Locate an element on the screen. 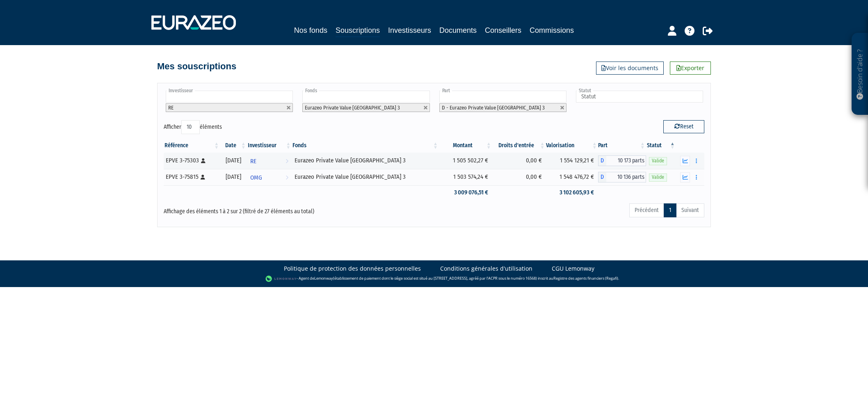 This screenshot has width=868, height=415. span: 10 173 parts is located at coordinates (626, 161).